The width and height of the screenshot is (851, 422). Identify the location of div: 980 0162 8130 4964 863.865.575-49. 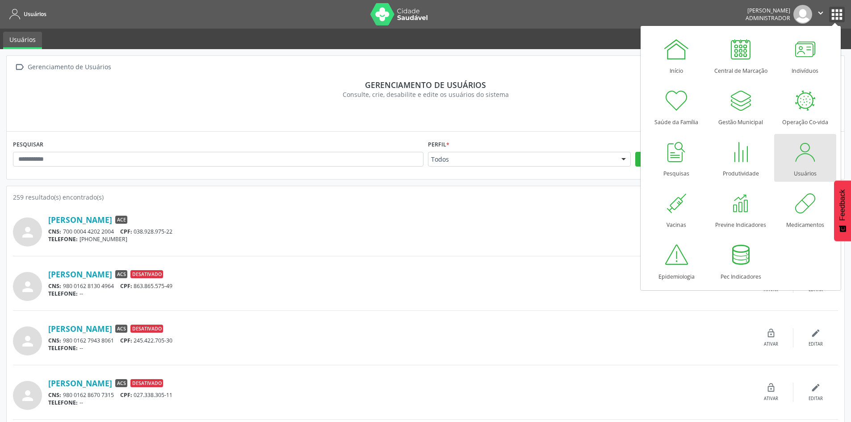
(398, 286).